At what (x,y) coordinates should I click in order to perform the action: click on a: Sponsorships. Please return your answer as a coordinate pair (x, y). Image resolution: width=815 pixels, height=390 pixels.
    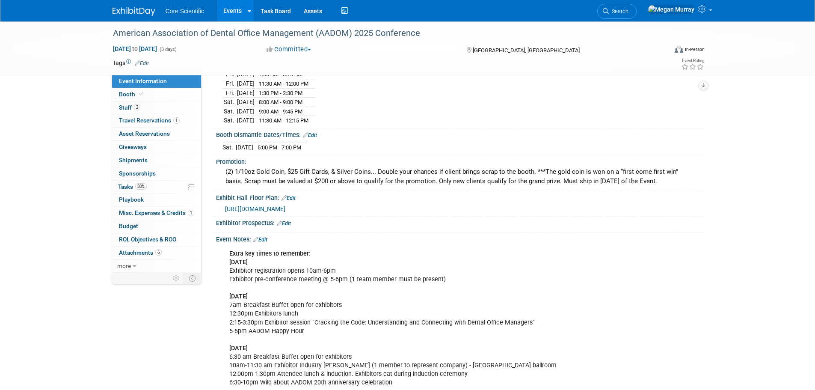
    Looking at the image, I should click on (157, 174).